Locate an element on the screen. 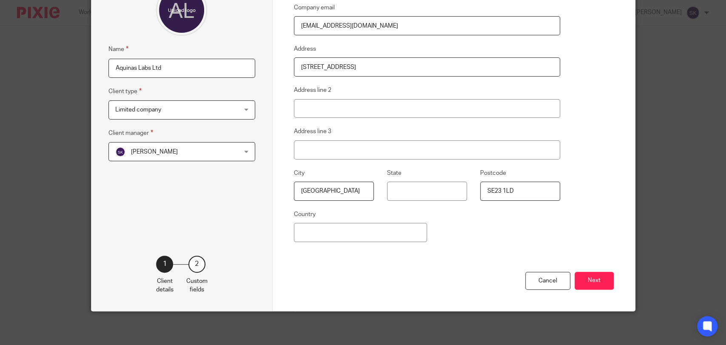 The height and width of the screenshot is (345, 726). label: Address is located at coordinates (305, 49).